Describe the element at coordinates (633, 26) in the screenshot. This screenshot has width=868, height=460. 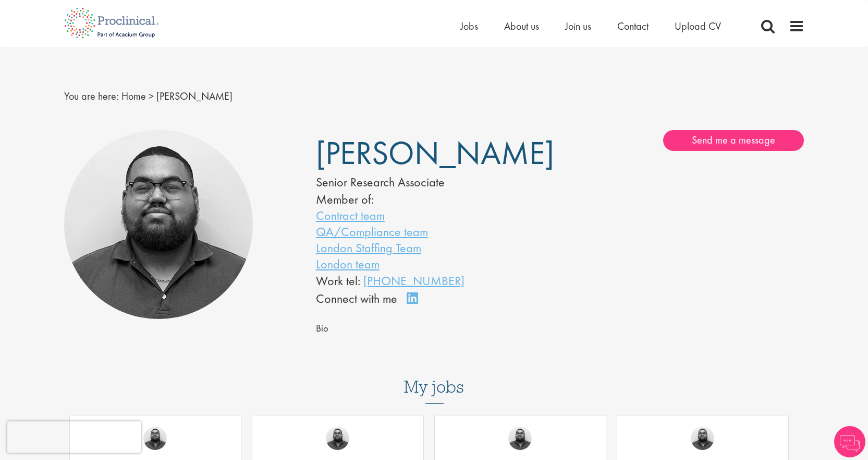
I see `a: Contact` at that location.